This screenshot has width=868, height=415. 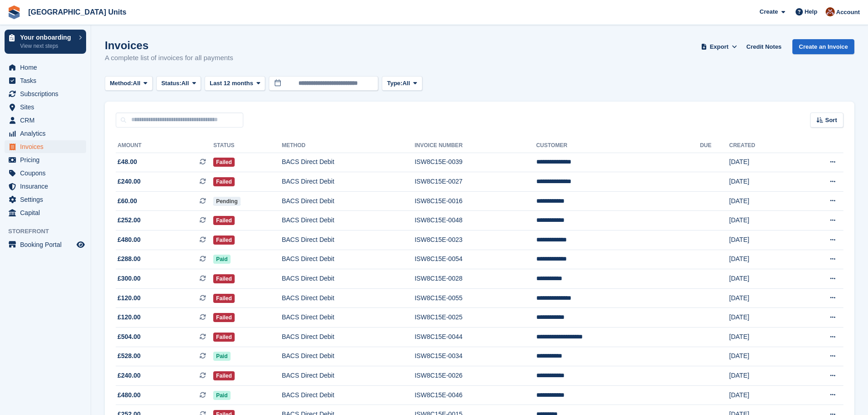 I want to click on td: ISW8C15E-0055, so click(x=475, y=298).